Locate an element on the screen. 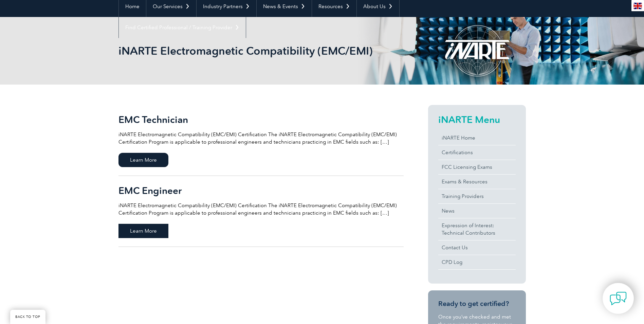 This screenshot has height=324, width=644. a: Contact Us is located at coordinates (477, 248).